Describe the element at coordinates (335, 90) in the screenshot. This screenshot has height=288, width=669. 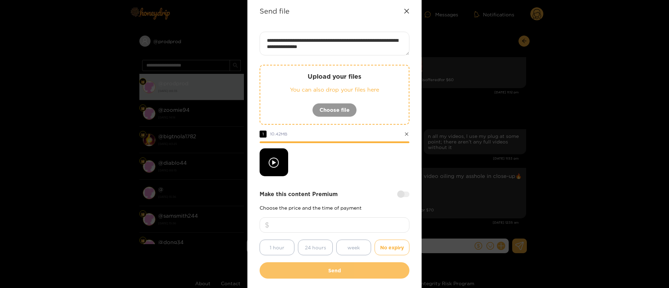
I see `p: You can also drop your files here` at that location.